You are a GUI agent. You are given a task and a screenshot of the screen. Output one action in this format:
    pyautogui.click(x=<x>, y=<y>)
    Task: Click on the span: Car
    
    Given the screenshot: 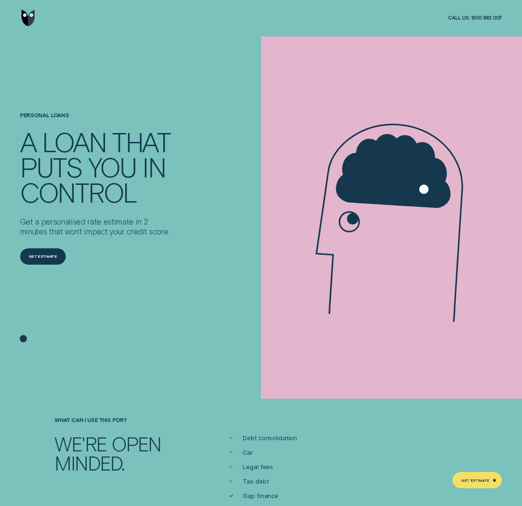 What is the action you would take?
    pyautogui.click(x=248, y=453)
    